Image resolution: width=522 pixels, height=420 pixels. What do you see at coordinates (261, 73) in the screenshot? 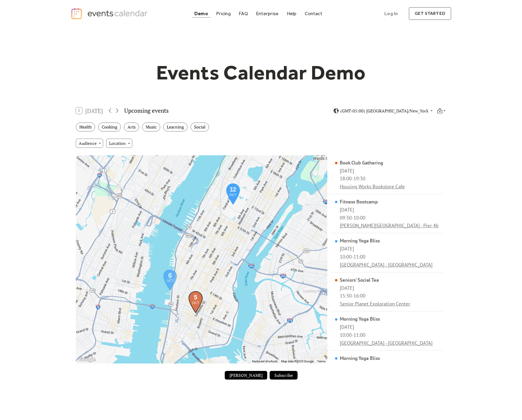
I see `h1: Events Calendar Demo` at bounding box center [261, 73].